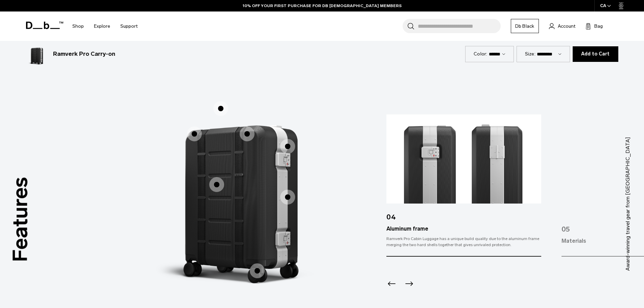 The image size is (644, 308). I want to click on nav: Main Navigation, so click(105, 26).